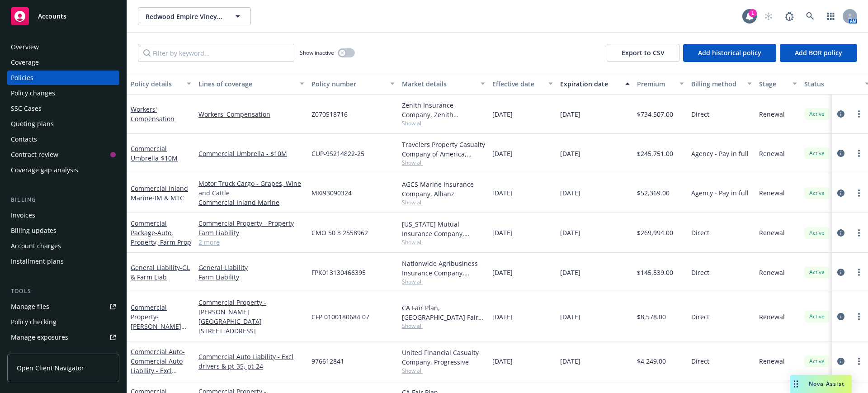 This screenshot has height=393, width=868. I want to click on div: Billing updates, so click(34, 230).